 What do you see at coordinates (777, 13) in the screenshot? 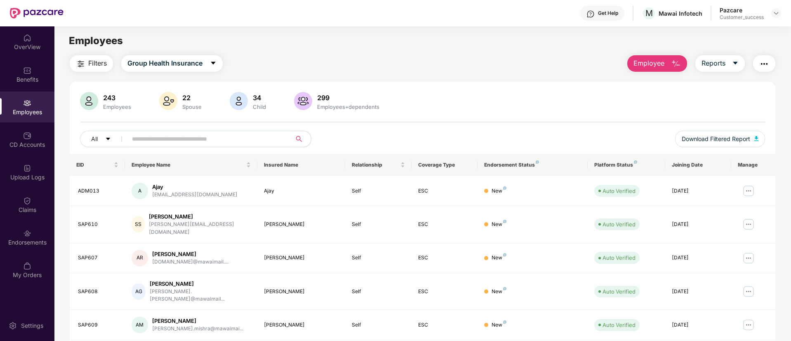
I see `img: svg+xml;base64,PHN2ZyBpZD0iRHJvcGRvd24tMzJ4MzIiIHhtbG5zPSJodHRwOi8vd3d3LnczLm9yZy8yMDAwL3N2ZyIgd2...` at bounding box center [777, 13].